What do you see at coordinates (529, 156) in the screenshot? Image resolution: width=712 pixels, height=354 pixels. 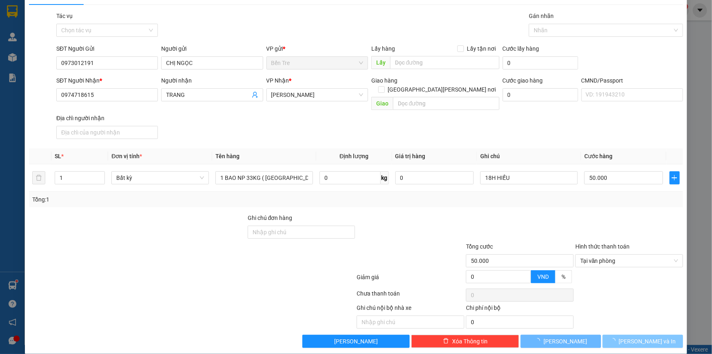 I see `th: Ghi chú` at bounding box center [529, 156].